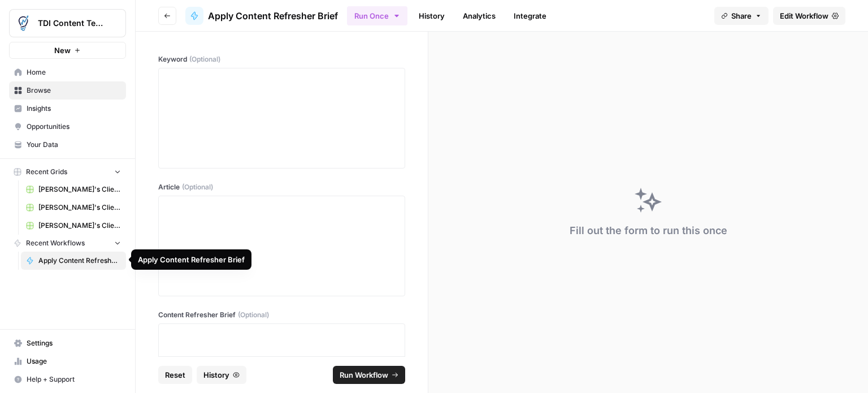 The image size is (868, 393). What do you see at coordinates (74, 361) in the screenshot?
I see `span: Usage` at bounding box center [74, 361].